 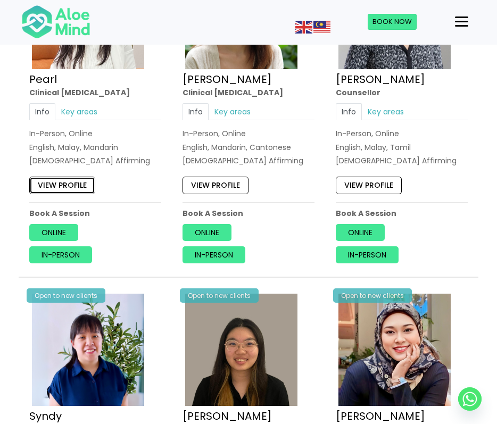 What do you see at coordinates (248, 147) in the screenshot?
I see `p: English, Mandarin, Cantonese` at bounding box center [248, 147].